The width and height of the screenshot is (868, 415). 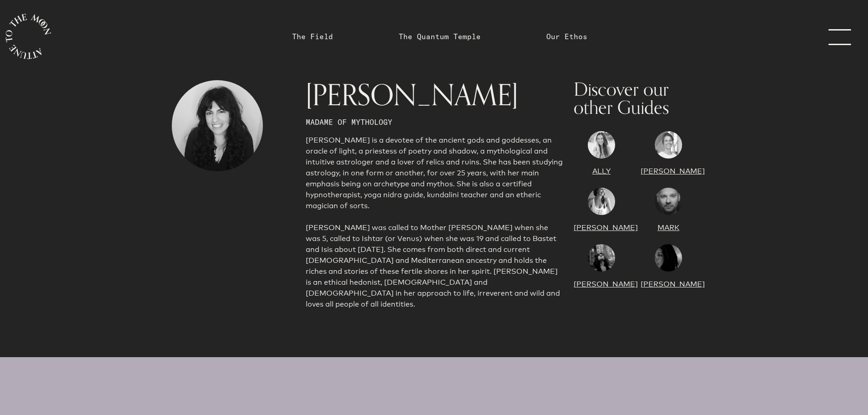 I want to click on a: Ally, so click(x=601, y=171).